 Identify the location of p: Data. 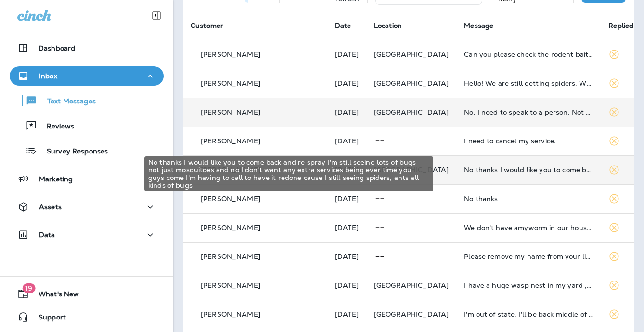
(47, 235).